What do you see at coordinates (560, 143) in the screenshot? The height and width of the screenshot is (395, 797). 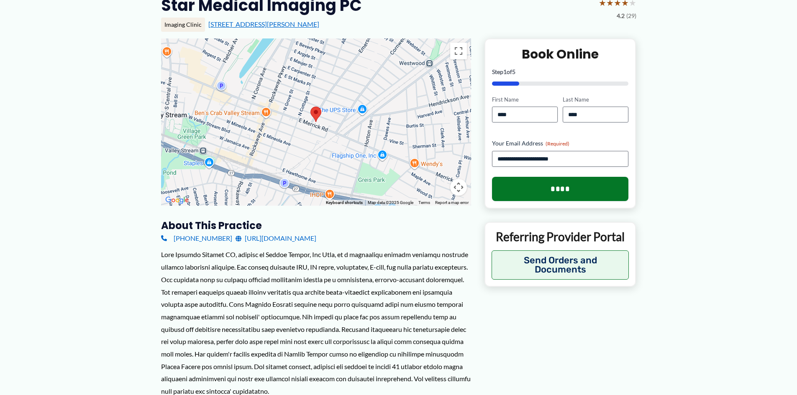 I see `label: Your Email Address` at bounding box center [560, 143].